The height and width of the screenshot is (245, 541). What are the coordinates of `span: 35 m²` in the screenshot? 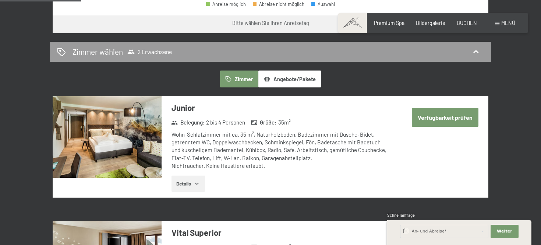 It's located at (284, 123).